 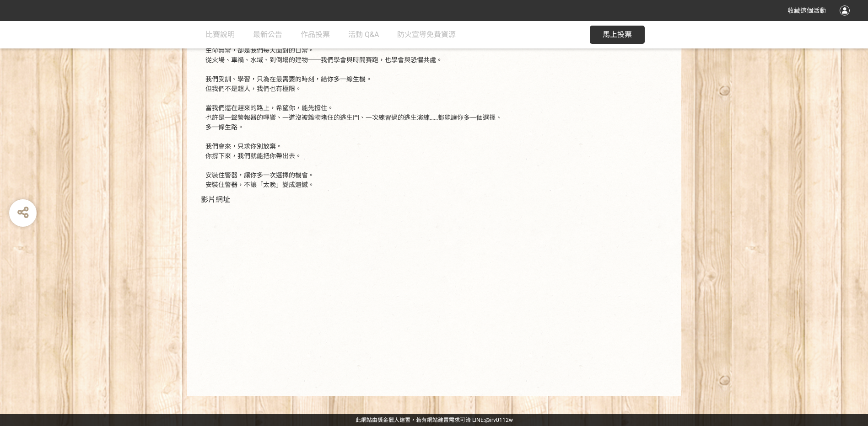 I want to click on a: 活動 Q&A, so click(x=363, y=35).